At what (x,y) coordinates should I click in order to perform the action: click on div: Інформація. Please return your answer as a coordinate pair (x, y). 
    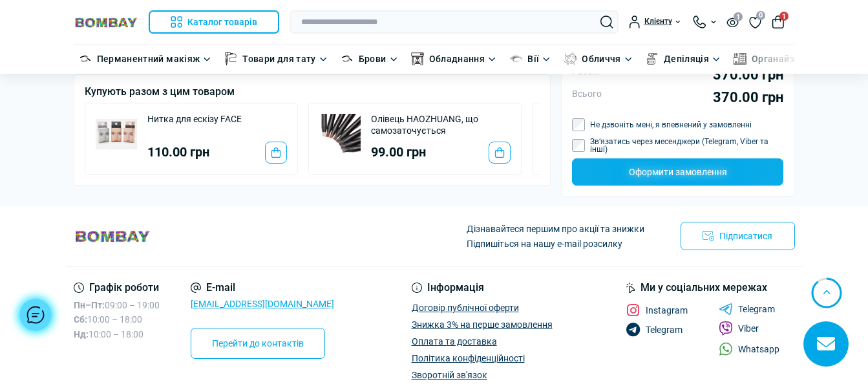
    Looking at the image, I should click on (482, 288).